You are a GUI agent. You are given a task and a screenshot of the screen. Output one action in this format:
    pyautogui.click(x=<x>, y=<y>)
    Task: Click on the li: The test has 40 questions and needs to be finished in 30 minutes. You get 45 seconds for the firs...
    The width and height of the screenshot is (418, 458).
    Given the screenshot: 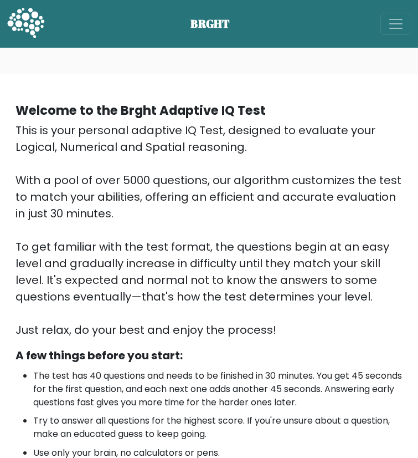 What is the action you would take?
    pyautogui.click(x=218, y=389)
    